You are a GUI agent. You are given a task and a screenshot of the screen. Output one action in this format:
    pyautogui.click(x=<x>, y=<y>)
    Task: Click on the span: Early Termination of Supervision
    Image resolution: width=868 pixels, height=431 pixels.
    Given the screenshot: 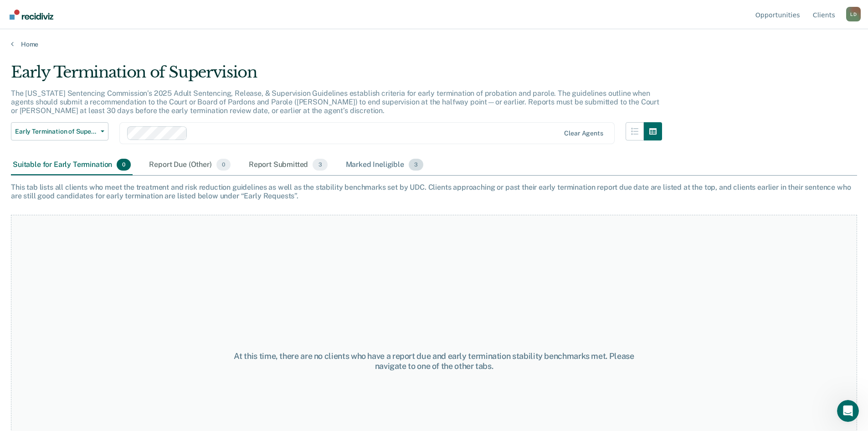 What is the action you would take?
    pyautogui.click(x=56, y=132)
    